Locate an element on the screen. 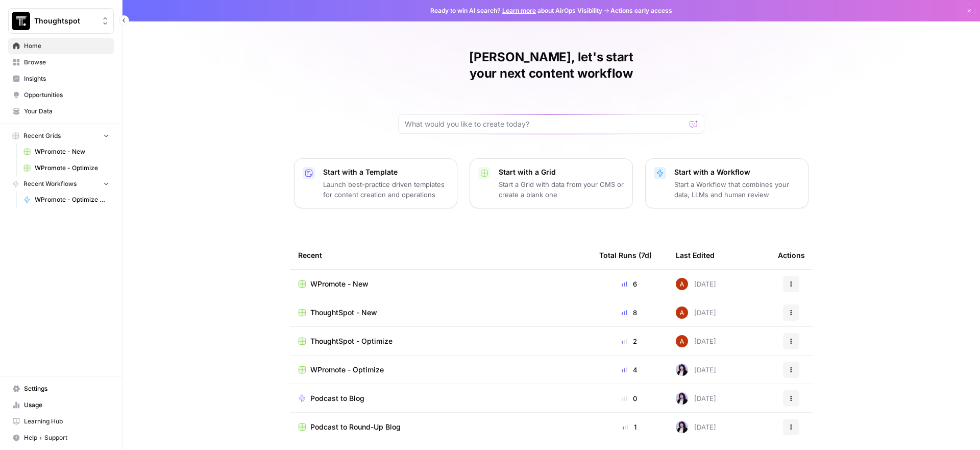 The image size is (980, 450). a: Learning Hub is located at coordinates (61, 421).